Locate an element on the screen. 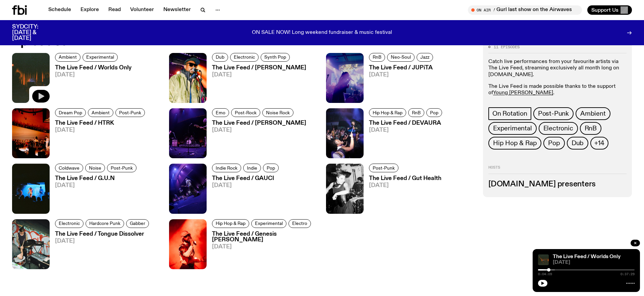 Image resolution: width=644 pixels, height=296 pixels. a: Newsletter is located at coordinates (177, 10).